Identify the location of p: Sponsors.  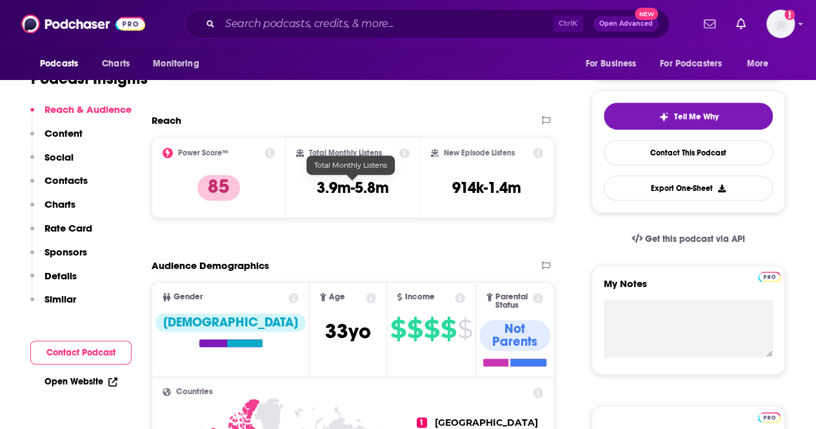
(66, 252).